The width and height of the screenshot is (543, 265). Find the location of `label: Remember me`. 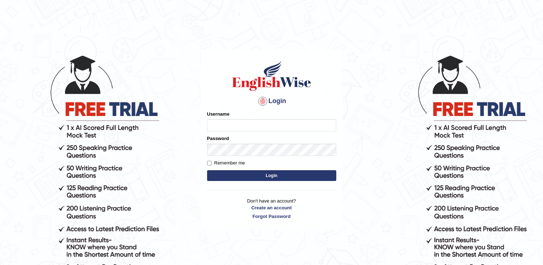

label: Remember me is located at coordinates (226, 163).